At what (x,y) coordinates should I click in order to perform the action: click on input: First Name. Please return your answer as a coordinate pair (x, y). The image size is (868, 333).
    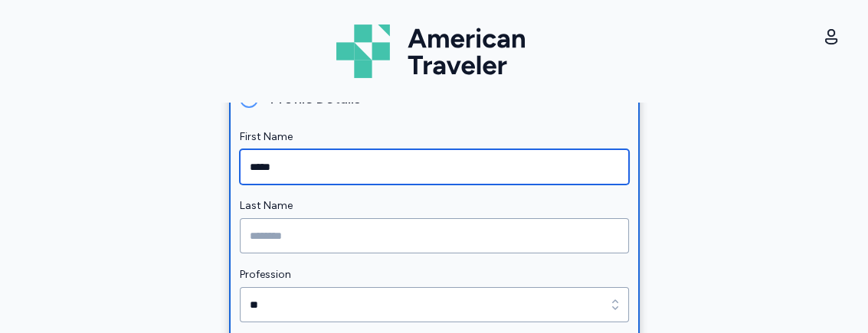
    Looking at the image, I should click on (434, 167).